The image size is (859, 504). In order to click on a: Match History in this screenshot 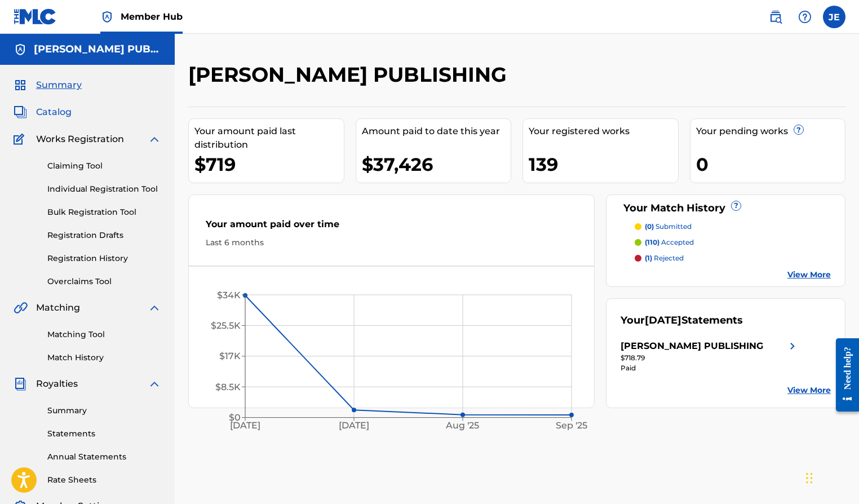, I will do `click(104, 357)`.